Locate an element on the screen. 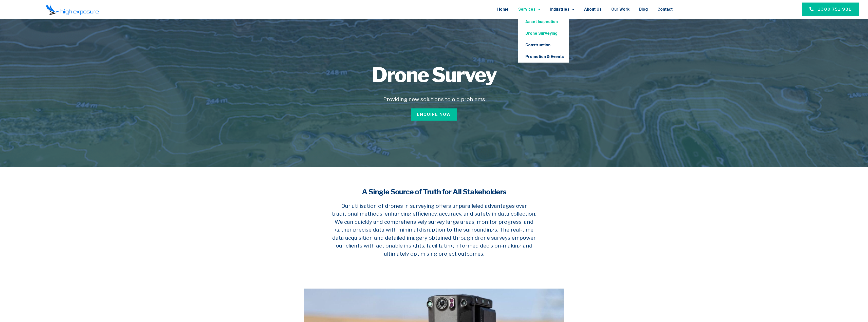 Image resolution: width=868 pixels, height=322 pixels. a: Services is located at coordinates (529, 10).